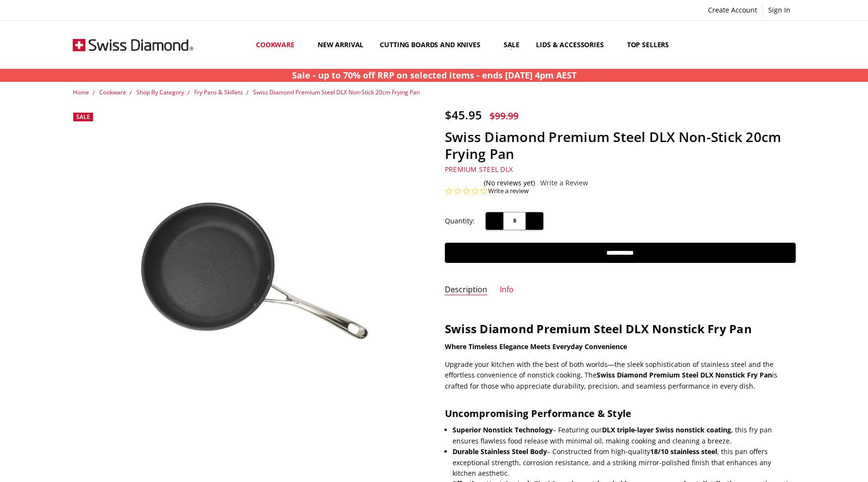 This screenshot has width=868, height=482. Describe the element at coordinates (624, 463) in the screenshot. I see `li: – Constructed from high-quality , this pan offers exceptional strength, corrosion resistance, and...` at that location.